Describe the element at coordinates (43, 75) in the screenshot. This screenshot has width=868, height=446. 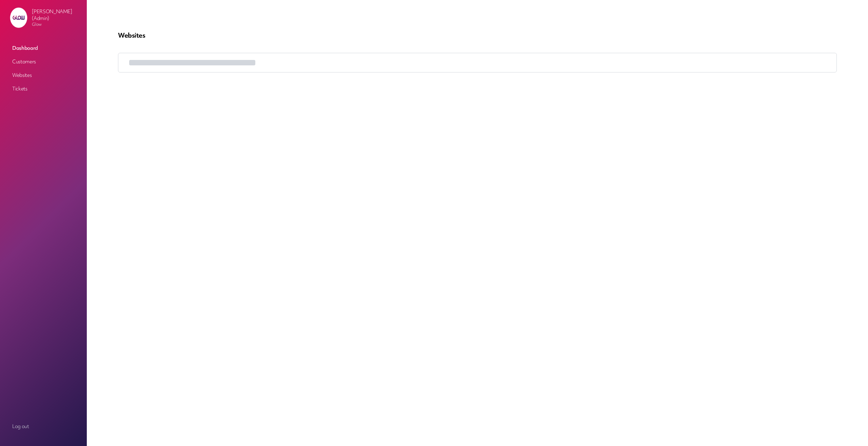
I see `a: Websites` at that location.